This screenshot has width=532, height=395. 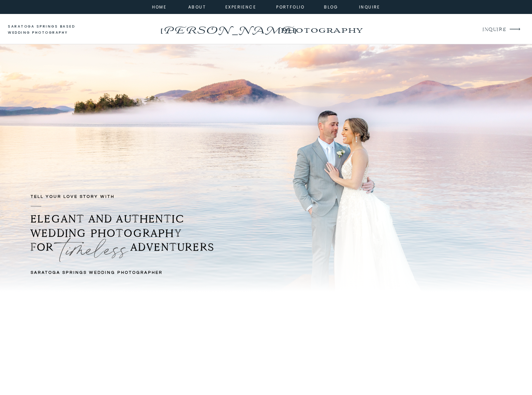 I want to click on a: saratoga springs based wedding photography, so click(x=48, y=30).